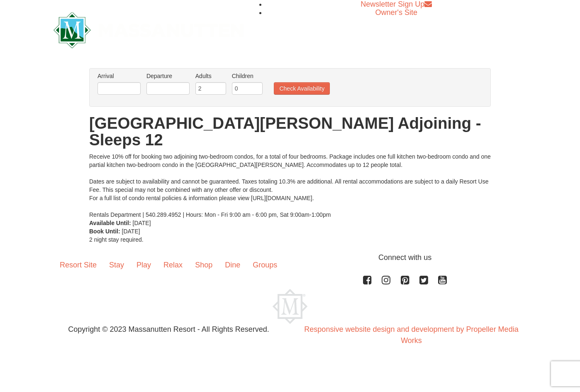 Image resolution: width=580 pixels, height=392 pixels. Describe the element at coordinates (290, 257) in the screenshot. I see `p: Connect with us` at that location.